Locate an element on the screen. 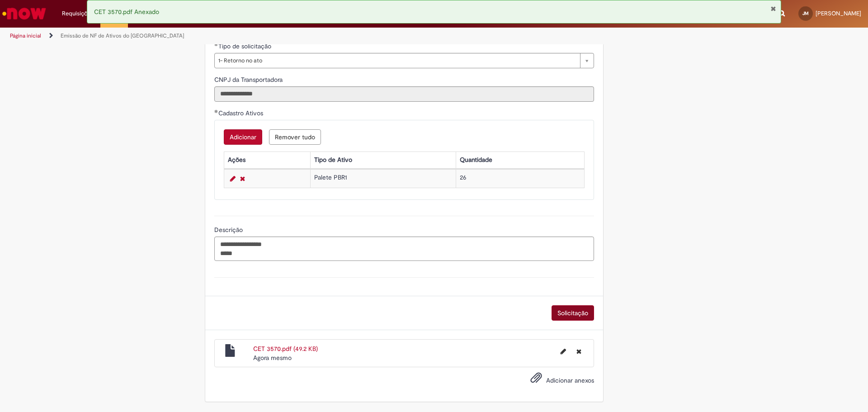 The width and height of the screenshot is (868, 412). span: Requisições is located at coordinates (78, 13).